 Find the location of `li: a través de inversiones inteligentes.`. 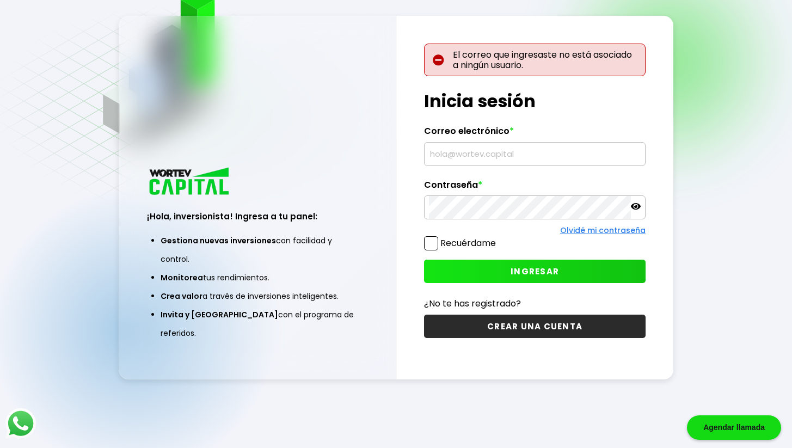

li: a través de inversiones inteligentes. is located at coordinates (257, 296).